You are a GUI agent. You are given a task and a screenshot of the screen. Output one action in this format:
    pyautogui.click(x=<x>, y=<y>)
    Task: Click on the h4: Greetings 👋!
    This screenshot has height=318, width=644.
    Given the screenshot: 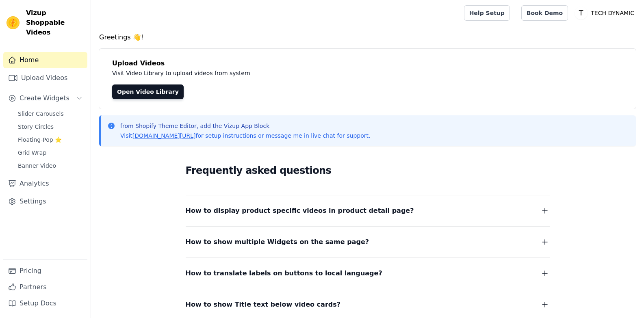 What is the action you would take?
    pyautogui.click(x=368, y=37)
    